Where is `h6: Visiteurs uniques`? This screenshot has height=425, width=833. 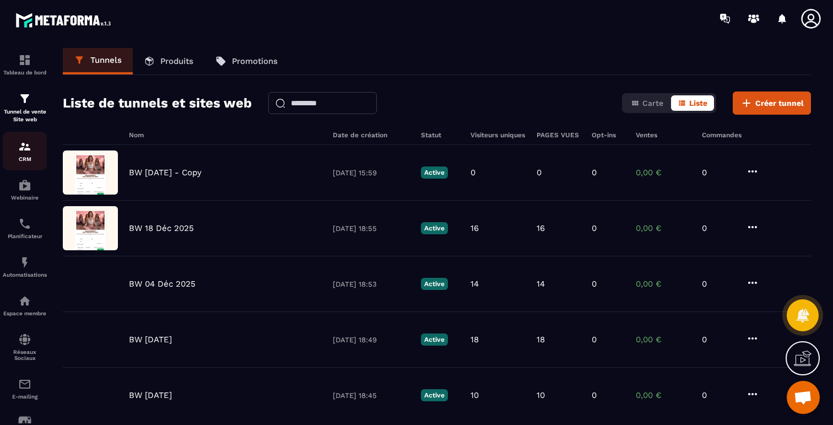 h6: Visiteurs uniques is located at coordinates (498, 135).